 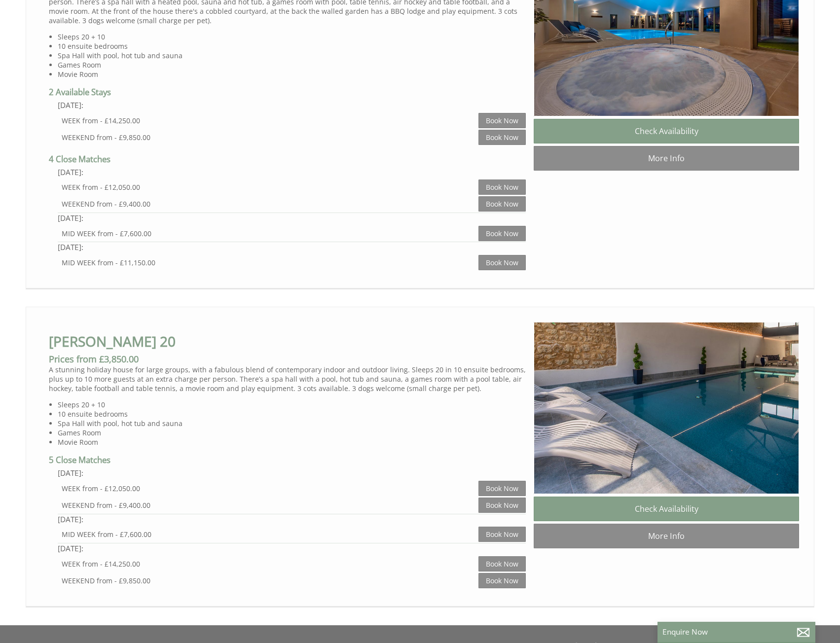 I want to click on h4: 2 Available Stays, so click(x=287, y=93).